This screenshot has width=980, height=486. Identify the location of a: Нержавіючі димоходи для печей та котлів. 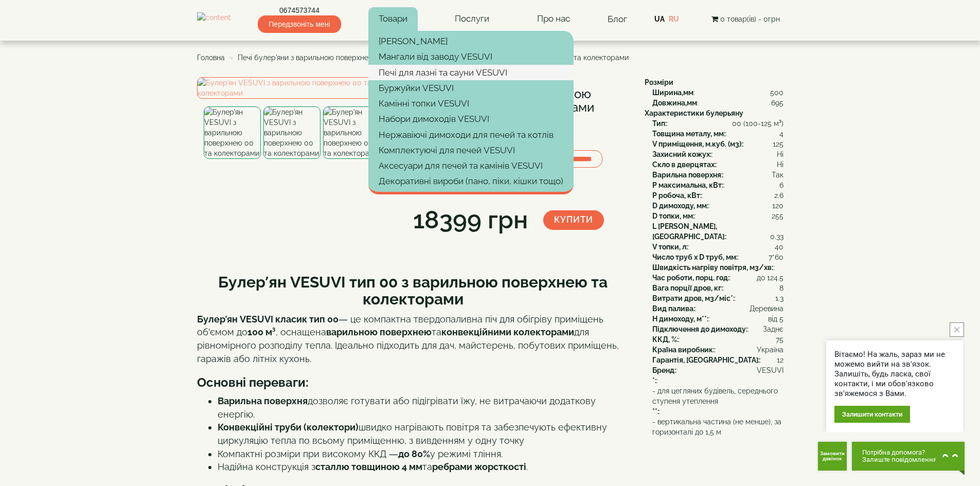
(470, 135).